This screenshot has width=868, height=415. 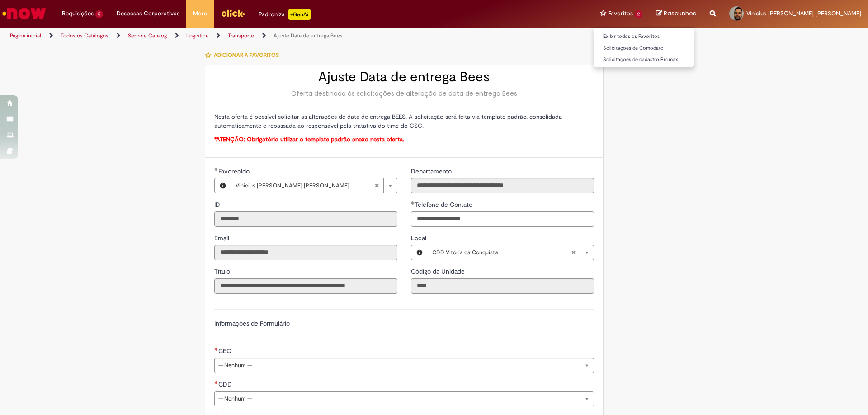 I want to click on button: Local, Visualizar este registro CDD Vitória da Conquista, so click(x=420, y=253).